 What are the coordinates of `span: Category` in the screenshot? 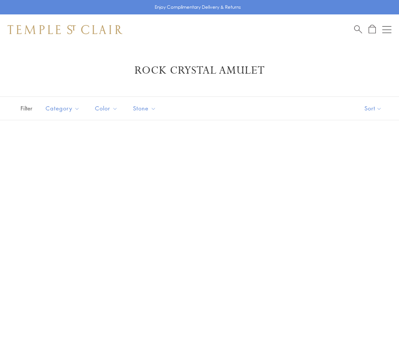 It's located at (63, 108).